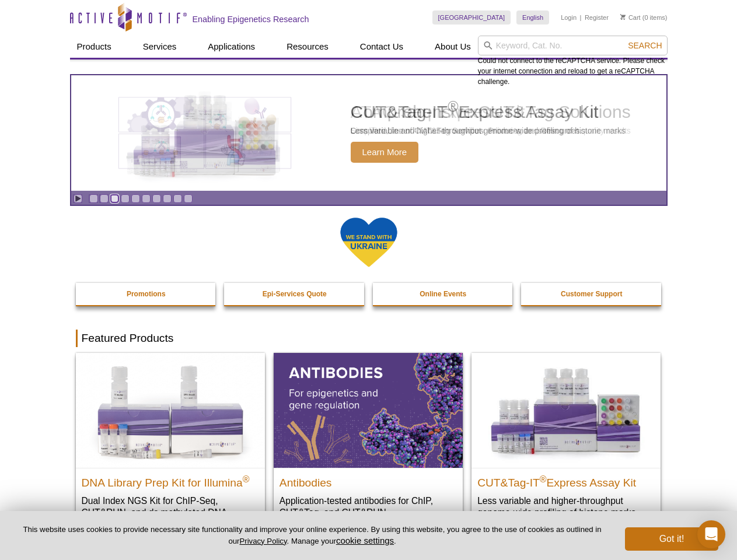 The height and width of the screenshot is (560, 737). I want to click on img: All Antibodies, so click(368, 410).